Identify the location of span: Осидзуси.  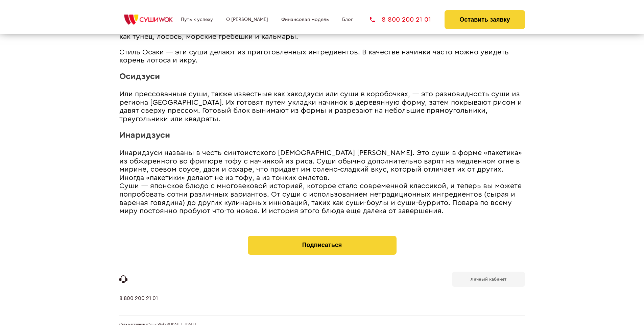
(140, 76).